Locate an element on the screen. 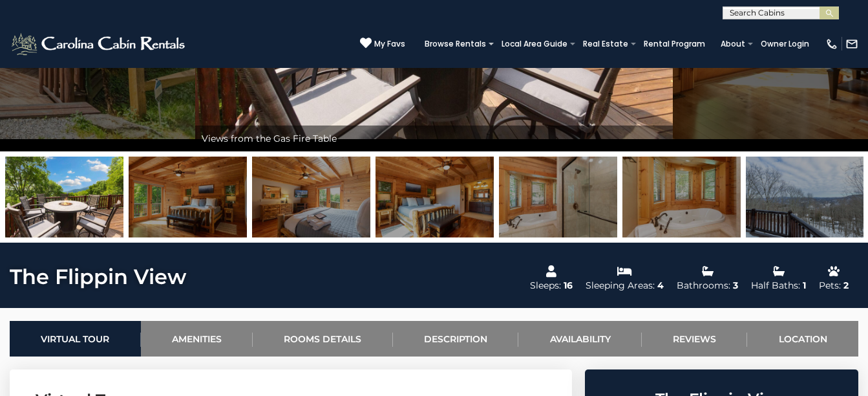 This screenshot has height=396, width=868. img: 164841148 is located at coordinates (311, 197).